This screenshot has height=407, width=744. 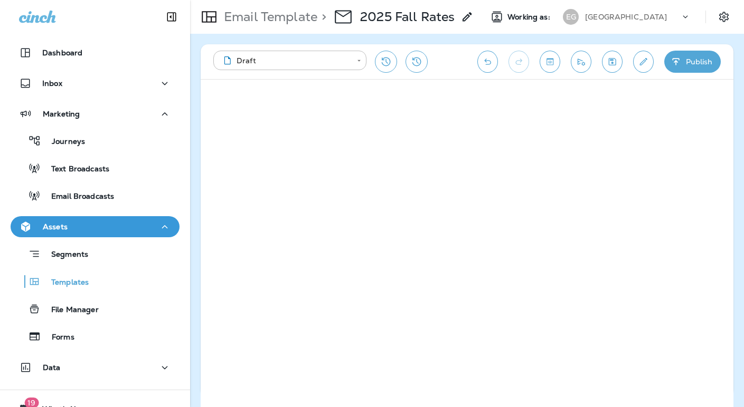 What do you see at coordinates (416, 62) in the screenshot?
I see `button: View Changelog` at bounding box center [416, 62].